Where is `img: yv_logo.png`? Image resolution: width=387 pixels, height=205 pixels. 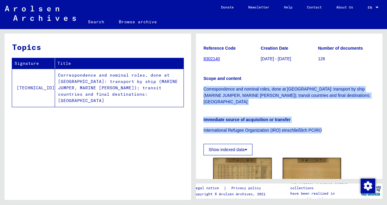
img: yv_logo.png is located at coordinates (371, 191).